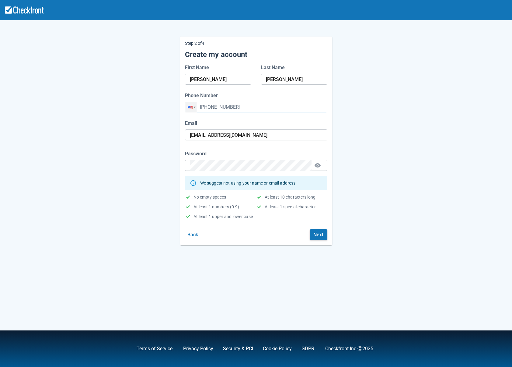  What do you see at coordinates (223, 216) in the screenshot?
I see `div: At least 1 upper and lower case` at bounding box center [223, 216].